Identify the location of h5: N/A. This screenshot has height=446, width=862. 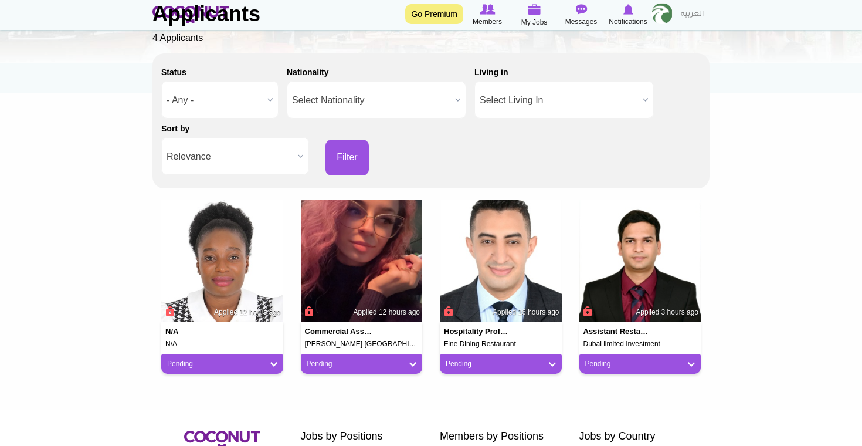
(222, 344).